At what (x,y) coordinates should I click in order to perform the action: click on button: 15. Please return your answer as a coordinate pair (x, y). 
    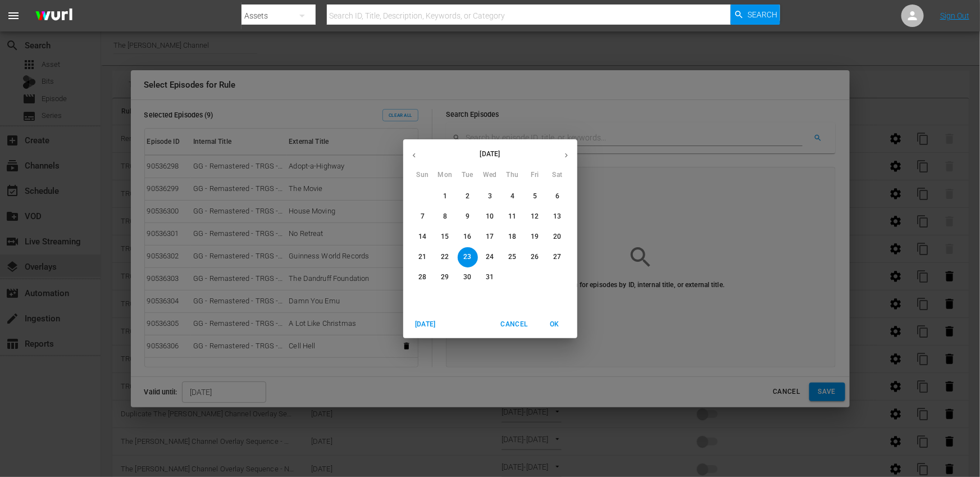
    Looking at the image, I should click on (446, 237).